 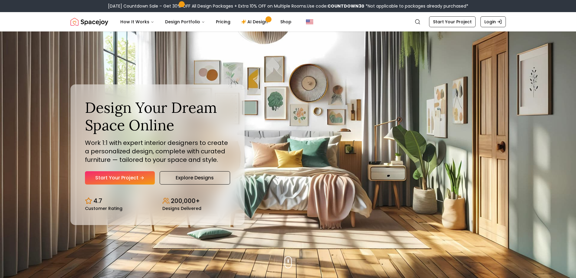 I want to click on img: United States, so click(x=310, y=22).